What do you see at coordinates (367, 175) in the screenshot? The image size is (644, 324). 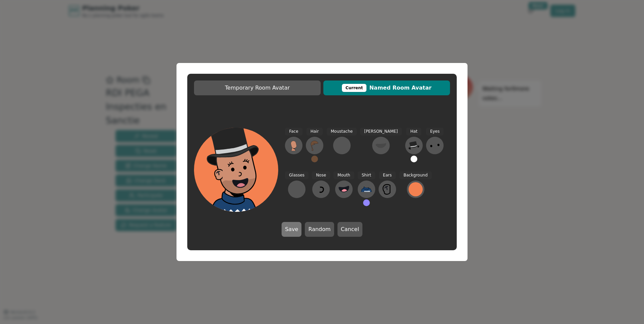 I see `span: Shirt` at bounding box center [367, 175].